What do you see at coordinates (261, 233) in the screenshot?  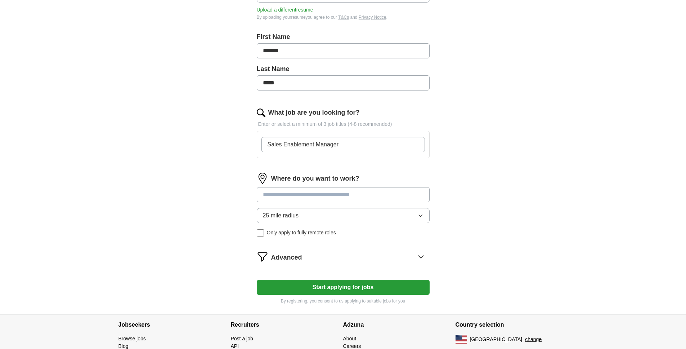 I see `input: Only apply to fully remote roles` at bounding box center [261, 233].